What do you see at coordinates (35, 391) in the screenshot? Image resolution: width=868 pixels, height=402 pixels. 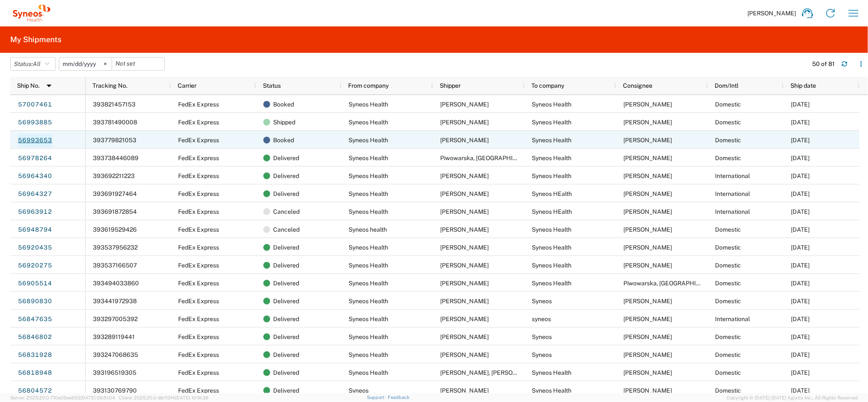 I see `a: 56804572` at bounding box center [35, 391].